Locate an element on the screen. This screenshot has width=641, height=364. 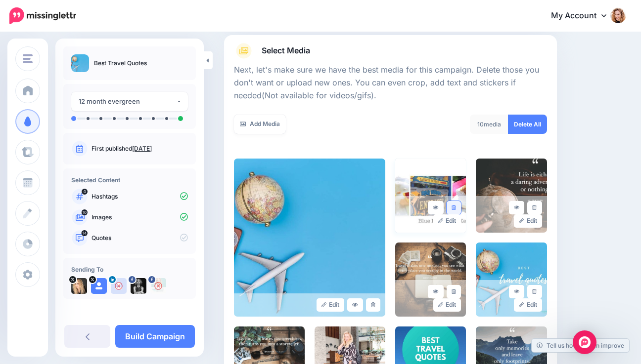
img: ecad07a2a9a96aab319dff25bac1ab0b_large.jpg is located at coordinates (430, 196).